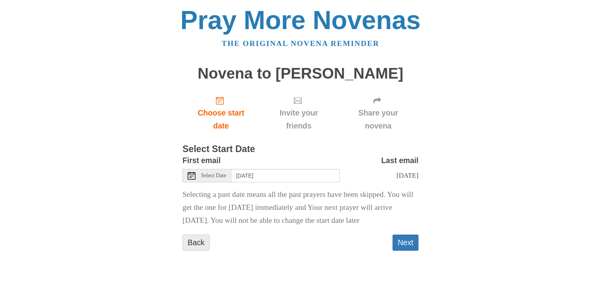 This screenshot has height=290, width=601. I want to click on a: Choose start date, so click(221, 113).